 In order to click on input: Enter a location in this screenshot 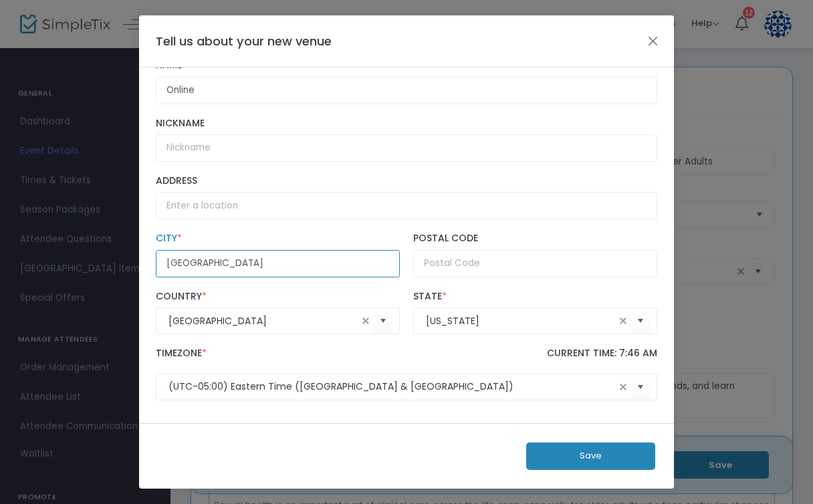, I will do `click(406, 206)`.